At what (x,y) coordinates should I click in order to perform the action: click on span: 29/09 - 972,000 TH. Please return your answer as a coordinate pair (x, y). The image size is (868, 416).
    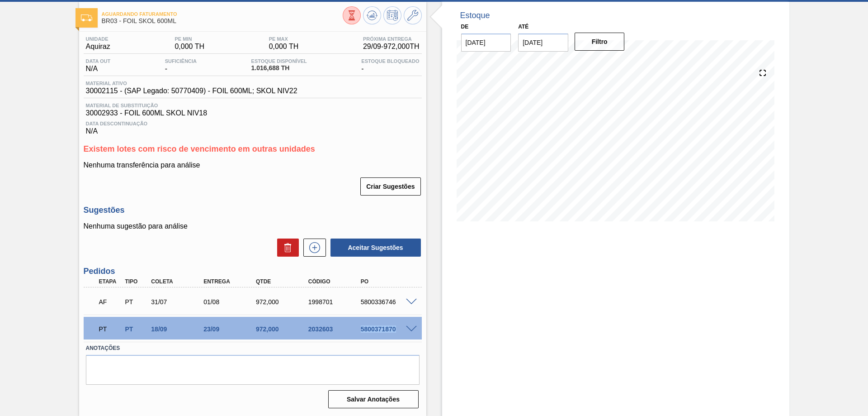
    Looking at the image, I should click on (391, 47).